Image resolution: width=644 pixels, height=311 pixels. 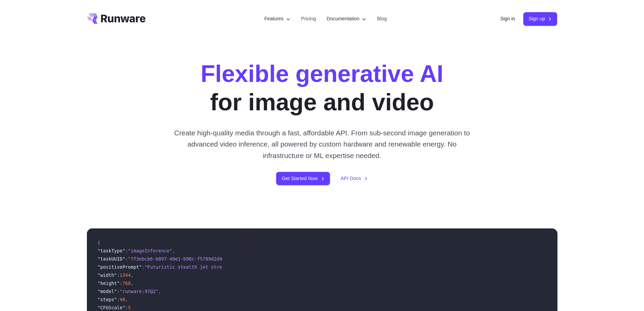 I want to click on a: Get Started Now, so click(x=303, y=178).